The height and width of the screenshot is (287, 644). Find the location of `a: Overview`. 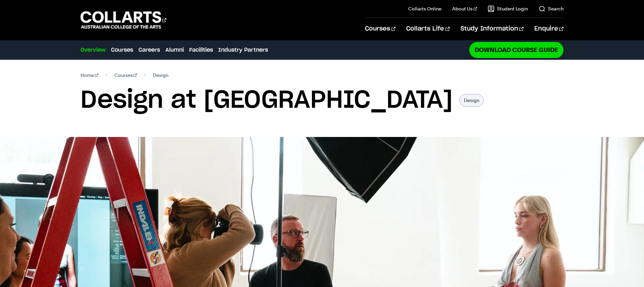

a: Overview is located at coordinates (93, 50).